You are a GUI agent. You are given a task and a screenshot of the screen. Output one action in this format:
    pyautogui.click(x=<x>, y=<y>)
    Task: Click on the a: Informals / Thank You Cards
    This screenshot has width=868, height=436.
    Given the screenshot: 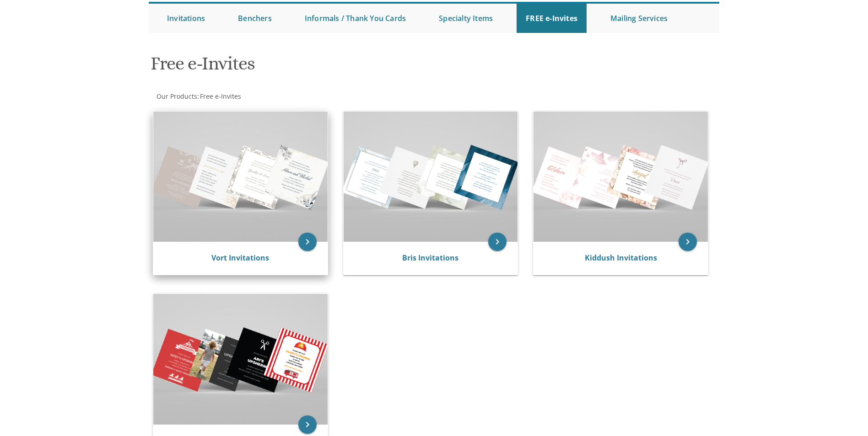 What is the action you would take?
    pyautogui.click(x=355, y=19)
    